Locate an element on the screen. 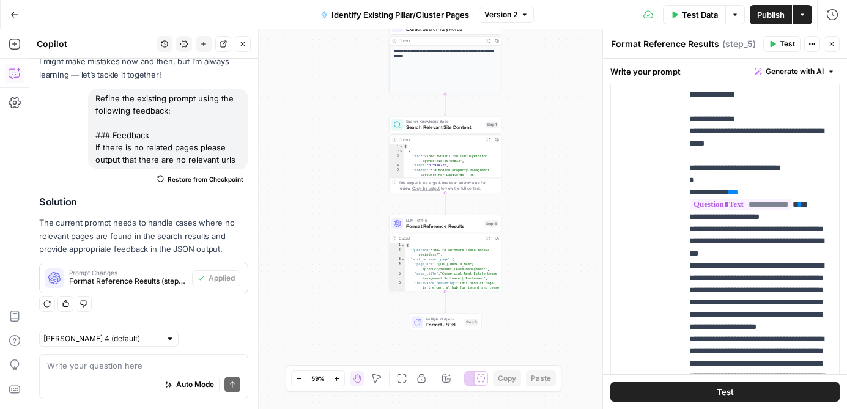 The image size is (847, 409). span: Identify Existing Pillar/Cluster Pages is located at coordinates (400, 15).